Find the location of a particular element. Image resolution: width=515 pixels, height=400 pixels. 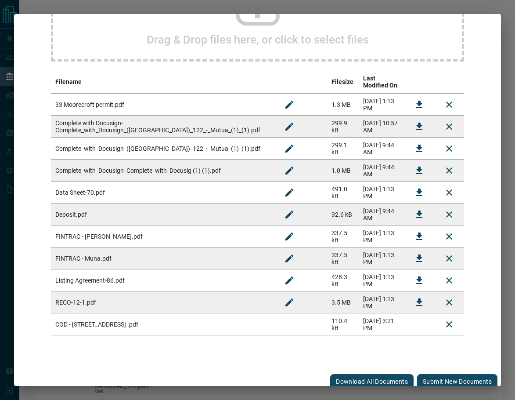

td: 1.0 MB is located at coordinates (343, 170).